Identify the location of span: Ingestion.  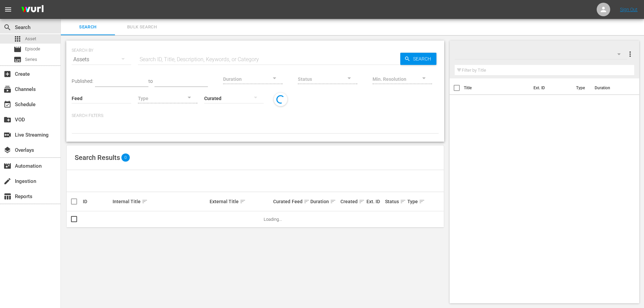
(8, 181).